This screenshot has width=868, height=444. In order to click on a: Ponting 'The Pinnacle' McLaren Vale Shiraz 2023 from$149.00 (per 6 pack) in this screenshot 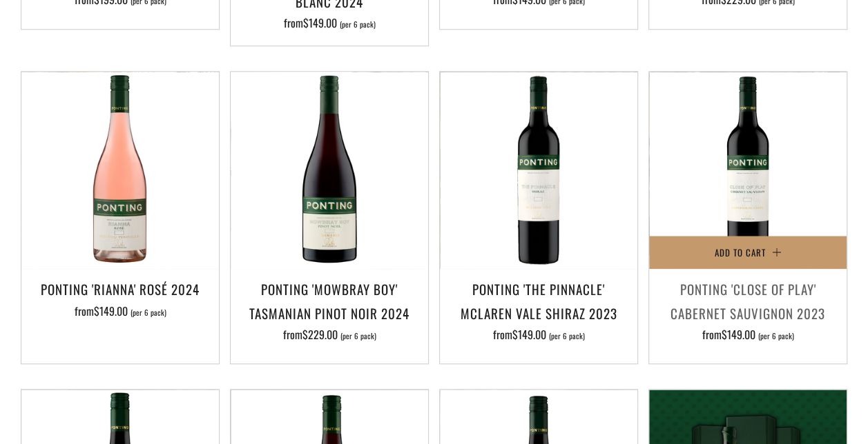, I will do `click(539, 311)`.